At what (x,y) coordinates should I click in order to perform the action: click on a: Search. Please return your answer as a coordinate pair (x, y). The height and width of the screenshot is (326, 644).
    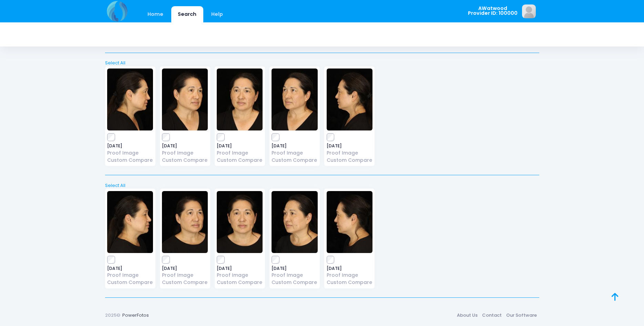
    Looking at the image, I should click on (187, 14).